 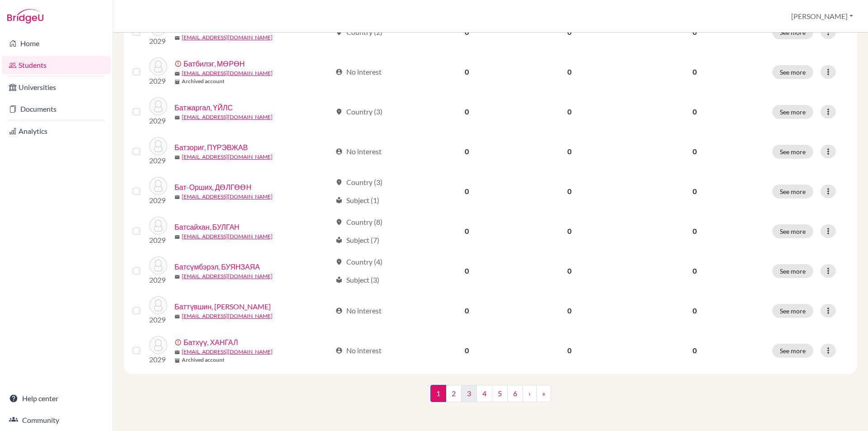 I want to click on a: Бат-Орших, ДӨЛГӨӨН, so click(x=213, y=187).